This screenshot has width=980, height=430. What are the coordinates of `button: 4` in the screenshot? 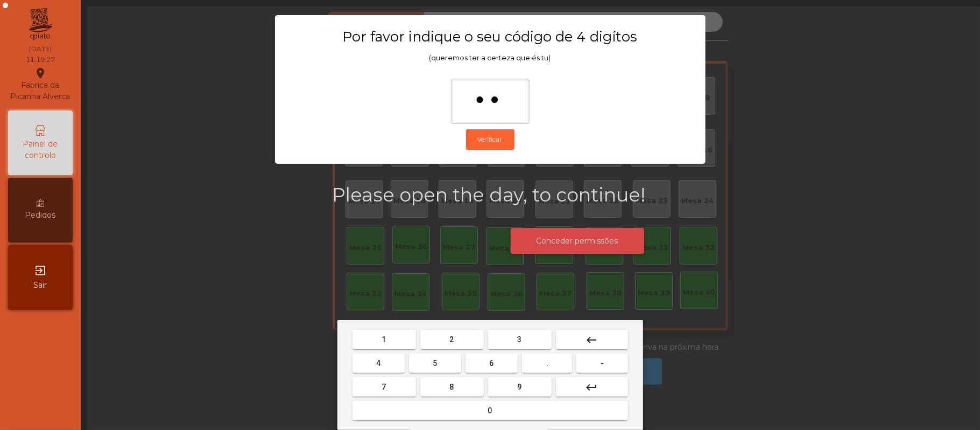 It's located at (378, 363).